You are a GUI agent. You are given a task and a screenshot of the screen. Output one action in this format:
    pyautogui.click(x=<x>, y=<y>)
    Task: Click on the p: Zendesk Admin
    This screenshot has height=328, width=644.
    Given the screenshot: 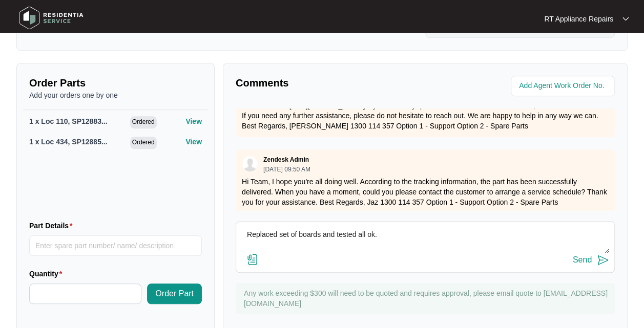 What is the action you would take?
    pyautogui.click(x=286, y=160)
    